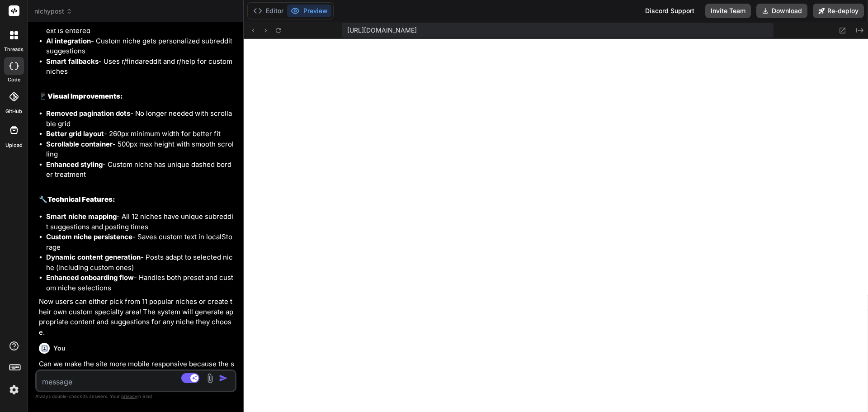 Image resolution: width=868 pixels, height=412 pixels. What do you see at coordinates (140, 283) in the screenshot?
I see `li: - Handles both preset and custom niche selections` at bounding box center [140, 283].